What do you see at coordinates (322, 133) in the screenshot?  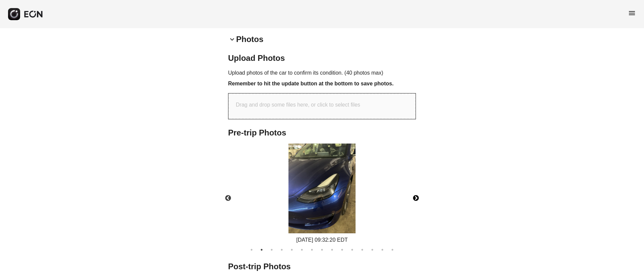 I see `h2: Pre-trip Photos` at bounding box center [322, 133].